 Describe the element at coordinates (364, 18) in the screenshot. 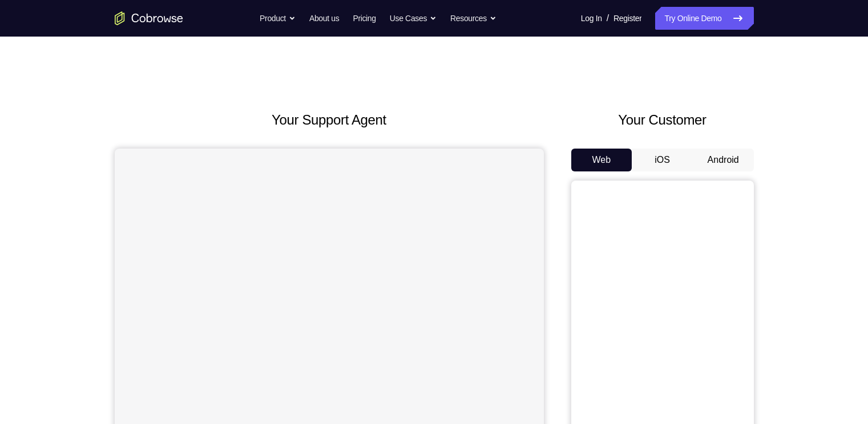

I see `a: Pricing` at that location.